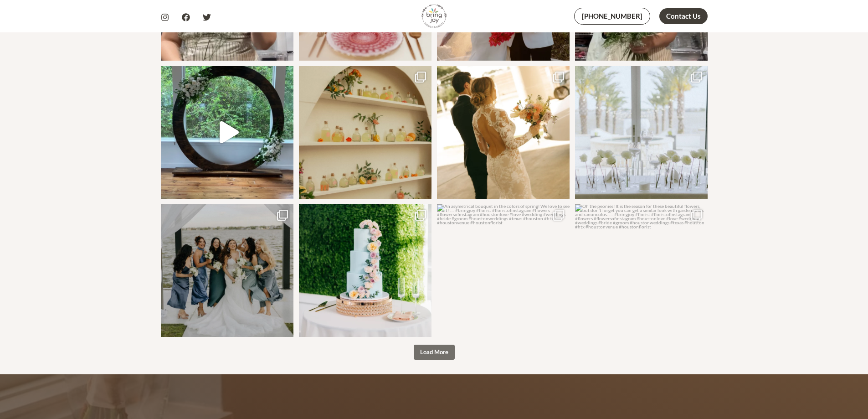  I want to click on img: Bring Joy, so click(433, 16).